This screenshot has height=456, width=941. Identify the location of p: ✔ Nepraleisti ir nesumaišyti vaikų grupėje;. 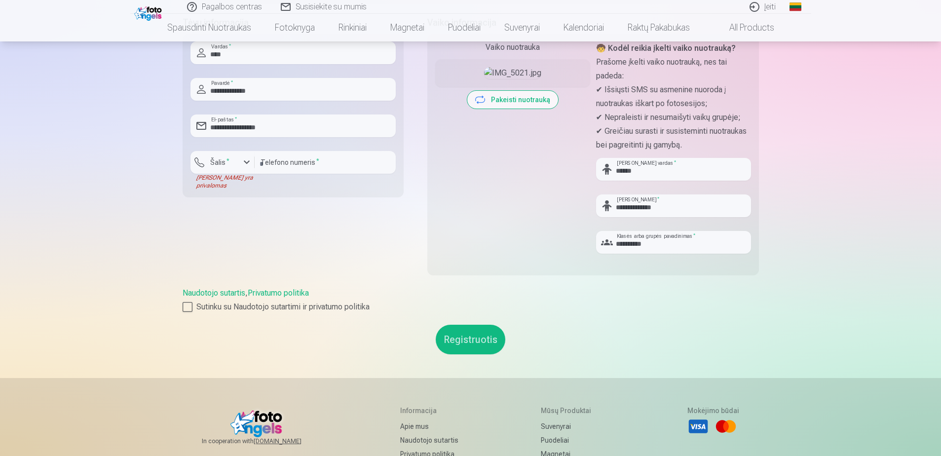
(673, 117).